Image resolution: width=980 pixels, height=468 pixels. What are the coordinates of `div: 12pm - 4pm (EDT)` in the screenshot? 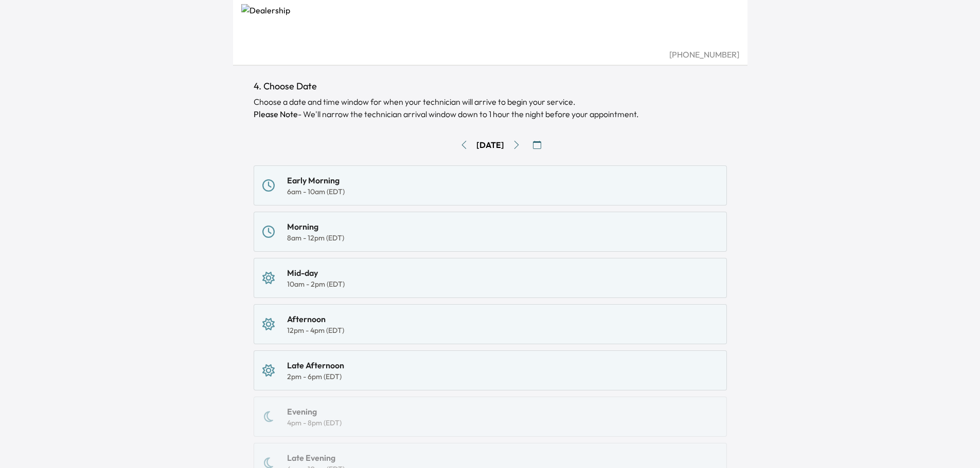 It's located at (316, 331).